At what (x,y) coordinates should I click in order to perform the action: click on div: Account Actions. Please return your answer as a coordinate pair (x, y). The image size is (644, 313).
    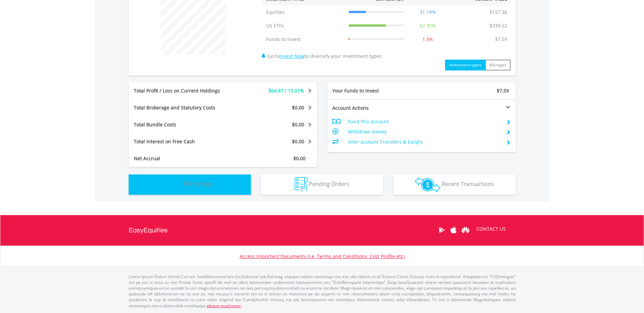
    Looking at the image, I should click on (374, 108).